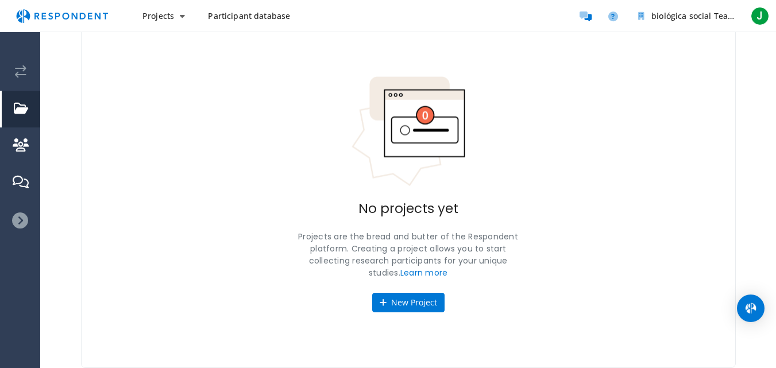 This screenshot has width=776, height=368. I want to click on a: Message participants, so click(586, 16).